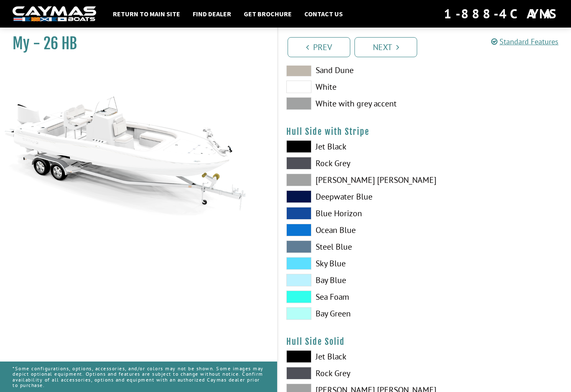 This screenshot has width=571, height=392. Describe the element at coordinates (351, 214) in the screenshot. I see `label: Blue Horizon` at that location.